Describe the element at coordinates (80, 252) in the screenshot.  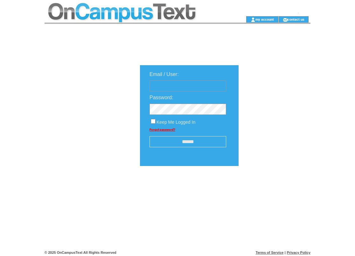
I see `span: © 2025 OnCampusText All Rights Reserved` at that location.